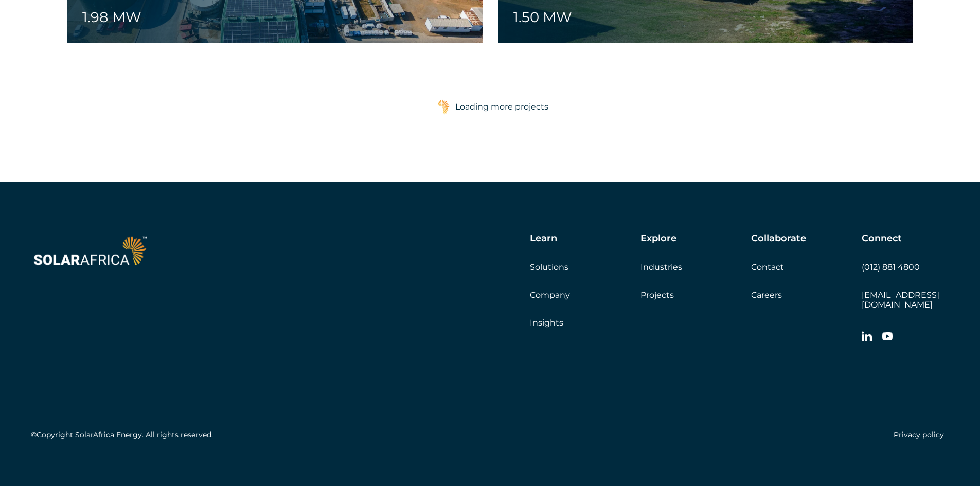 This screenshot has width=980, height=486. Describe the element at coordinates (767, 267) in the screenshot. I see `a: Contact` at that location.